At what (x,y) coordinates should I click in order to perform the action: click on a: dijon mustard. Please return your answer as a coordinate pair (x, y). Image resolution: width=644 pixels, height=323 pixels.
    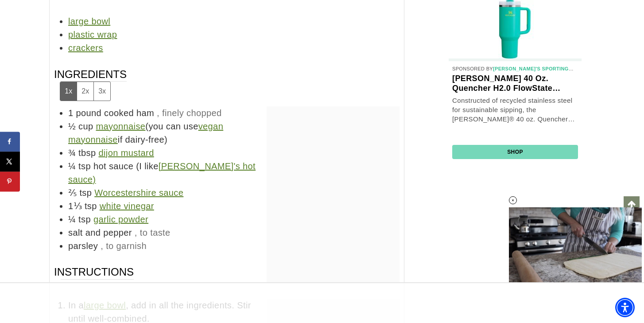
    Looking at the image, I should click on (126, 153).